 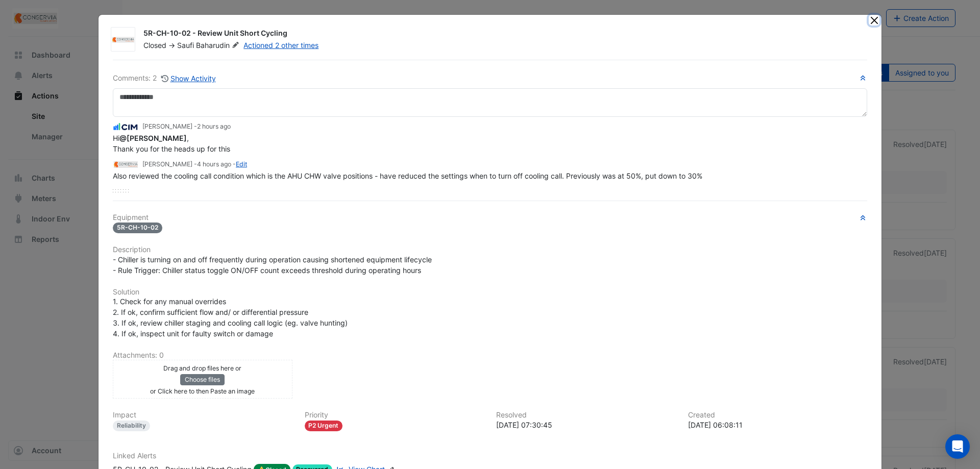 I want to click on span: 5R-CH-10-02, so click(x=137, y=228).